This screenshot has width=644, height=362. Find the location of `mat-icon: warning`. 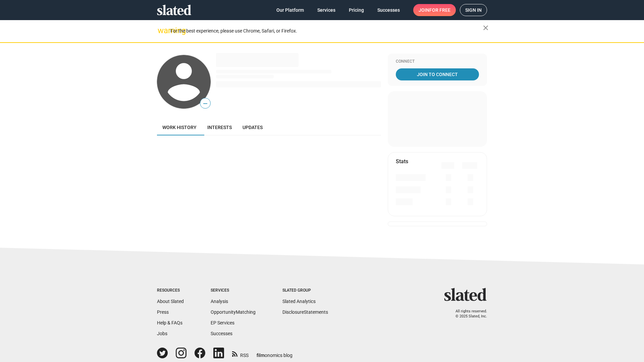

mat-icon: warning is located at coordinates (161, 30).